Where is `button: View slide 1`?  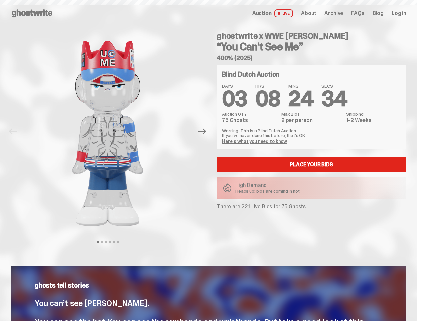
button: View slide 1 is located at coordinates (98, 242).